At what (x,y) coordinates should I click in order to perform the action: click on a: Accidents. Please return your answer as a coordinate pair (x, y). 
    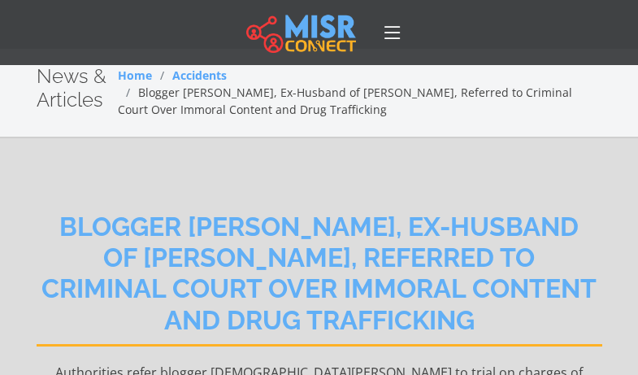
    Looking at the image, I should click on (199, 75).